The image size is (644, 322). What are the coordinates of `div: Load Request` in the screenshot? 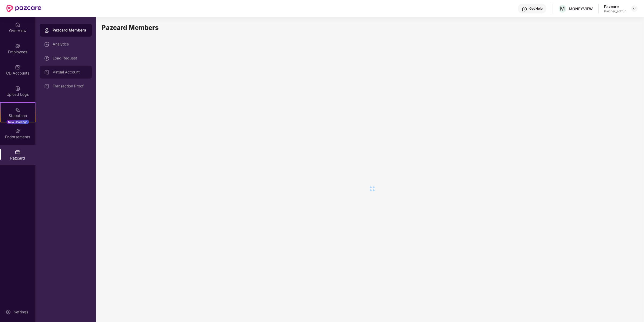 It's located at (70, 58).